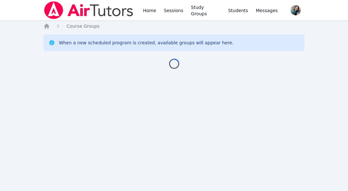  Describe the element at coordinates (89, 10) in the screenshot. I see `img: Air Tutors` at that location.